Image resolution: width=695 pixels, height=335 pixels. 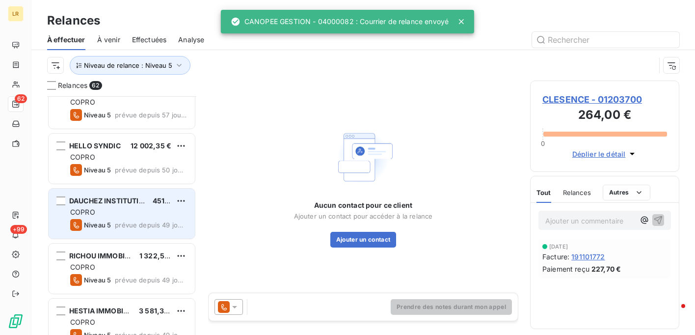 What do you see at coordinates (606, 269) in the screenshot?
I see `span: 227,70 €` at bounding box center [606, 269].